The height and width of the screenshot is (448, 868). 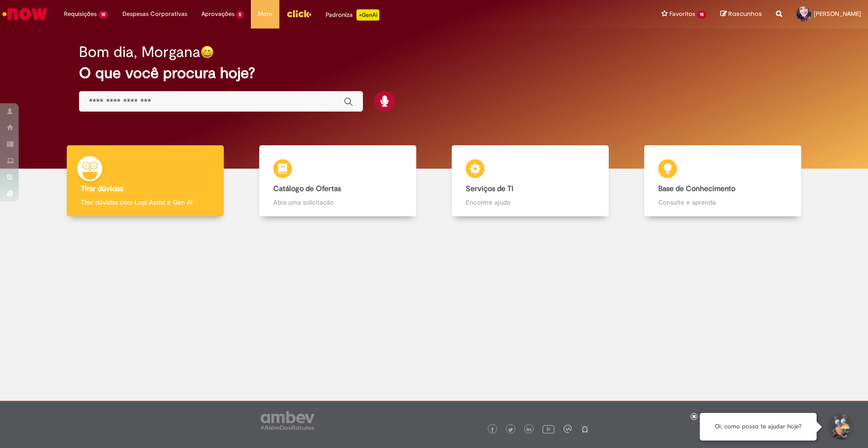 I want to click on img: logo_footer_twitter.png, so click(x=511, y=430).